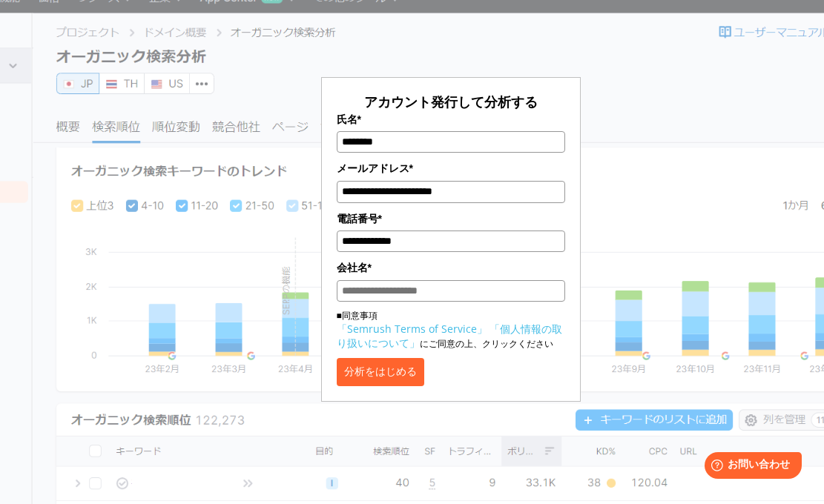 The image size is (824, 504). I want to click on span: お問い合わせ, so click(67, 18).